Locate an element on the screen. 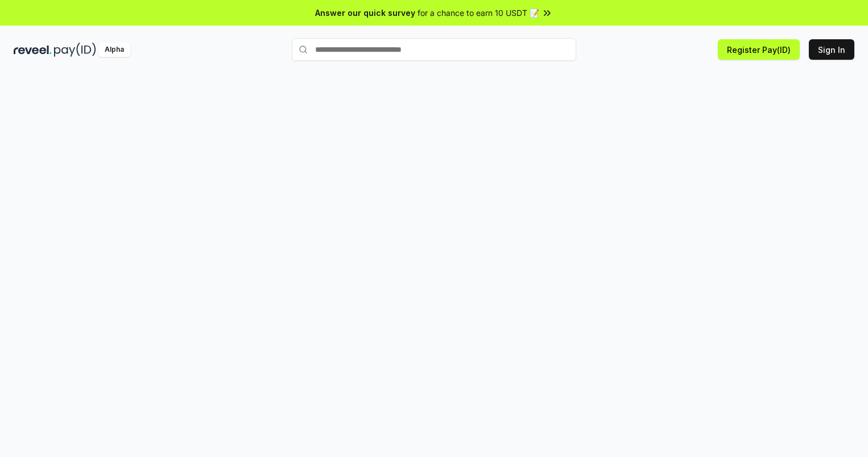  img: reveel_dark is located at coordinates (32, 49).